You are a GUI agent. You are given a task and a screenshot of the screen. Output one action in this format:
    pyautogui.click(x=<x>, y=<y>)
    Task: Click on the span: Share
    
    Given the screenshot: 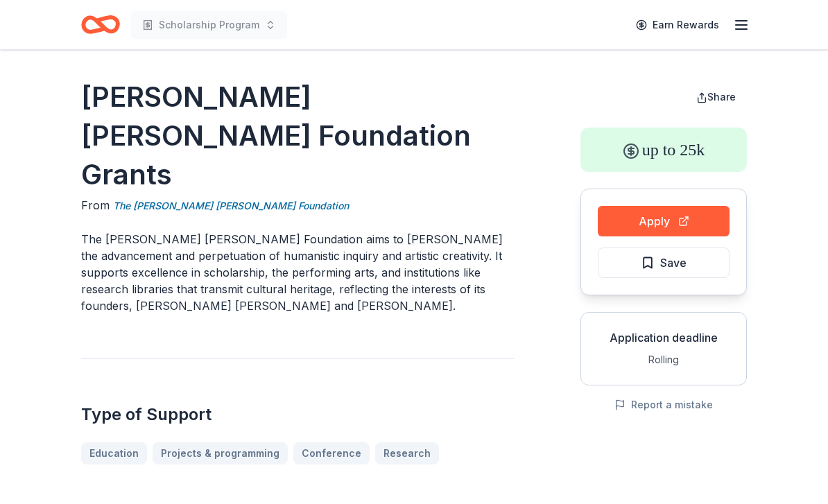 What is the action you would take?
    pyautogui.click(x=721, y=97)
    